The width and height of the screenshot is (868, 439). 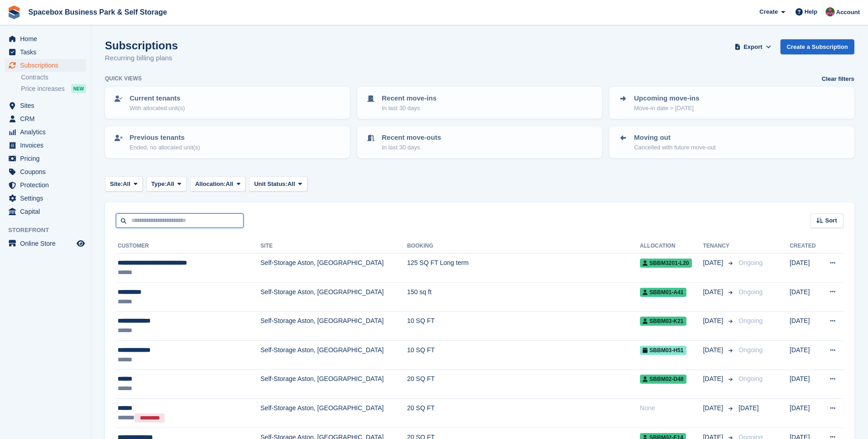 What do you see at coordinates (480, 142) in the screenshot?
I see `a: Recent move-outs In last 30 days` at bounding box center [480, 142].